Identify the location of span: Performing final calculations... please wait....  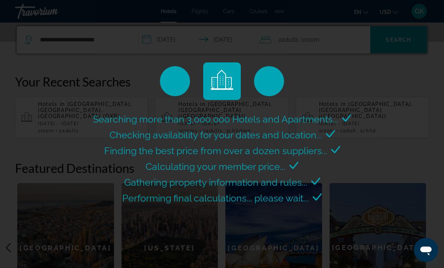
(216, 198).